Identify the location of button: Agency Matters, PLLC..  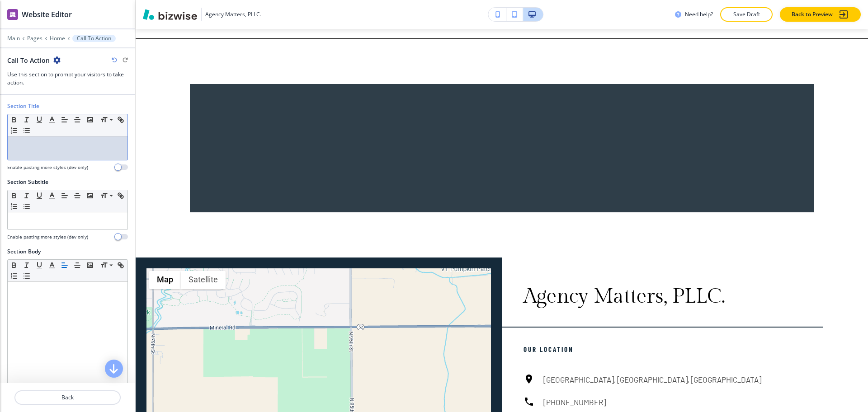
(202, 14).